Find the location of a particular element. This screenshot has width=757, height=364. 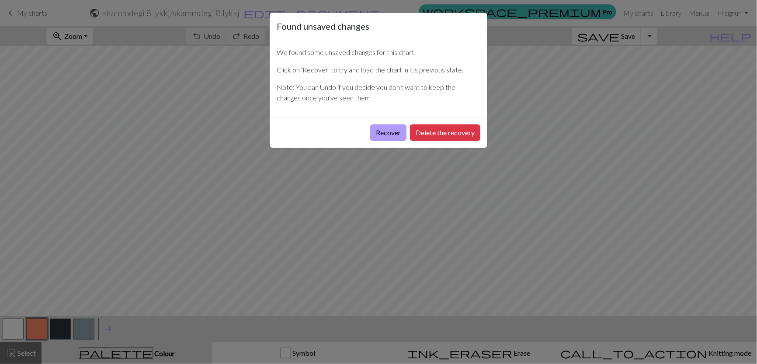

button: Delete the recovery is located at coordinates (445, 133).